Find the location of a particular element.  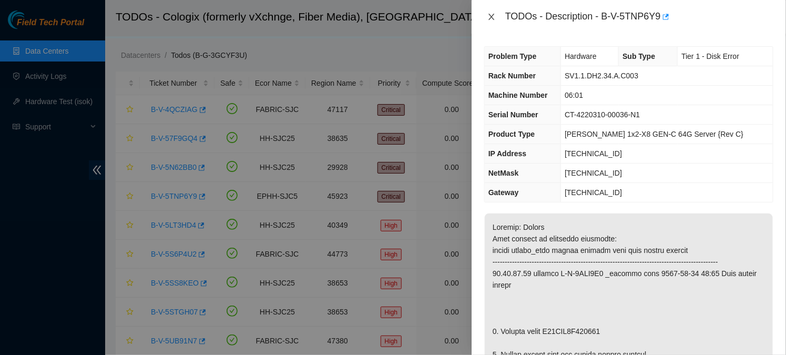

span: Product Type is located at coordinates (512, 134).